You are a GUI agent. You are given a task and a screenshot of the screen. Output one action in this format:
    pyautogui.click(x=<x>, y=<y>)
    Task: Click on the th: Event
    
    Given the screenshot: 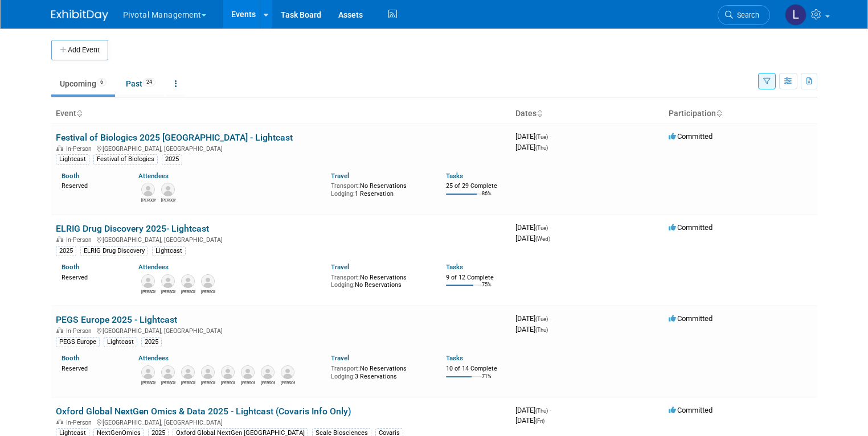 What is the action you would take?
    pyautogui.click(x=281, y=114)
    